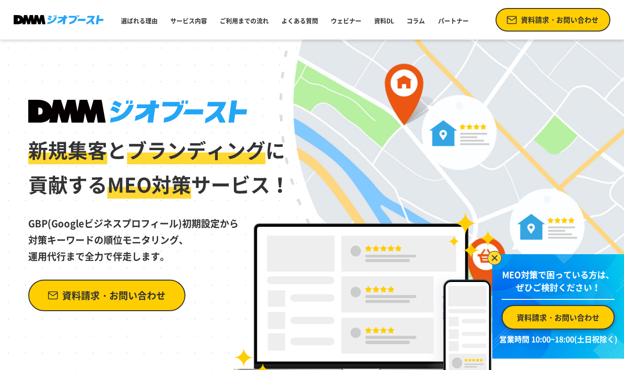 The height and width of the screenshot is (370, 624). Describe the element at coordinates (196, 150) in the screenshot. I see `span: ブランディング` at that location.